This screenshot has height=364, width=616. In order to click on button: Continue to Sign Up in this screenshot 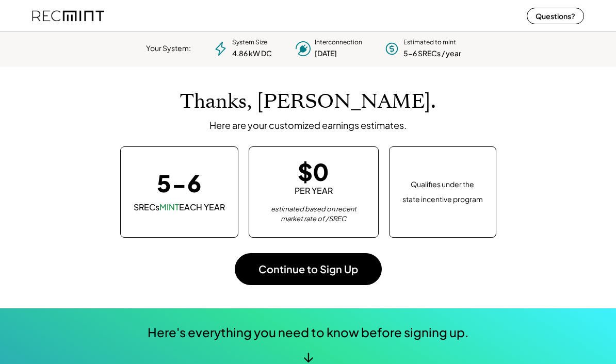, I will do `click(308, 269)`.